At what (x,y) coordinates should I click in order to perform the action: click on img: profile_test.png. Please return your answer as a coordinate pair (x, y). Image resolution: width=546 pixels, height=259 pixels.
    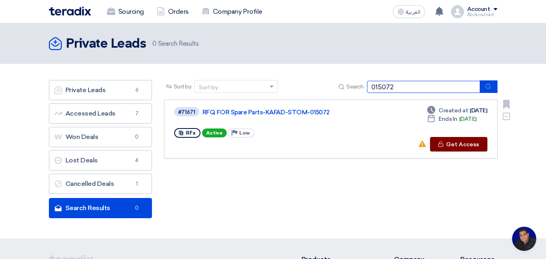
    Looking at the image, I should click on (457, 12).